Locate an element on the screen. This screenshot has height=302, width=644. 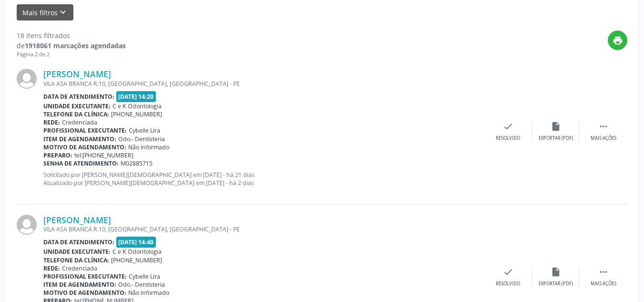
button: print is located at coordinates (617, 40).